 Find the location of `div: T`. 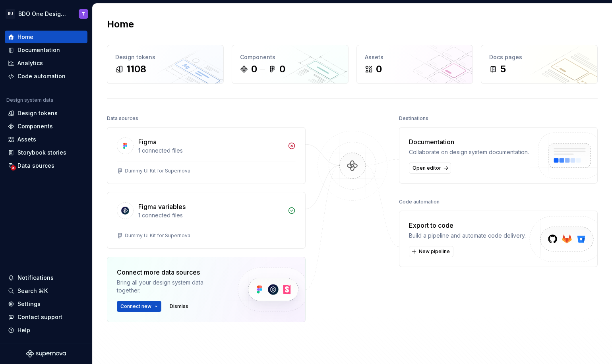

div: T is located at coordinates (84, 14).